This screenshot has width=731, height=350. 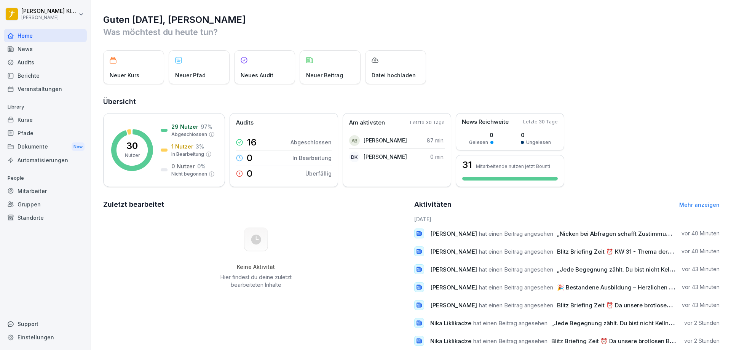 What do you see at coordinates (45, 49) in the screenshot?
I see `div: News` at bounding box center [45, 49].